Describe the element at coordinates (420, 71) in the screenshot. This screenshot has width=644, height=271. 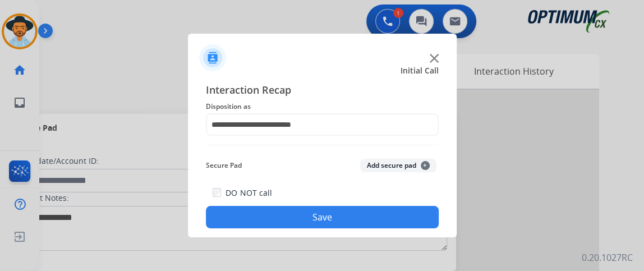
I see `span: Initial Call` at that location.